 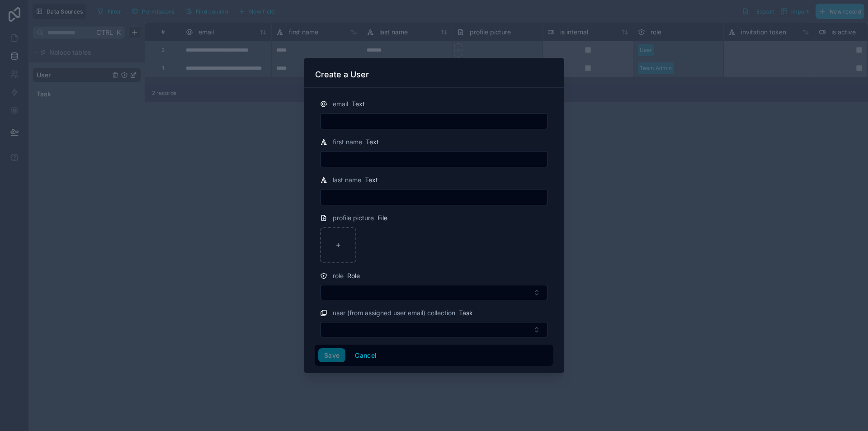 What do you see at coordinates (394, 313) in the screenshot?
I see `span: user (from assigned user email) collection` at bounding box center [394, 313].